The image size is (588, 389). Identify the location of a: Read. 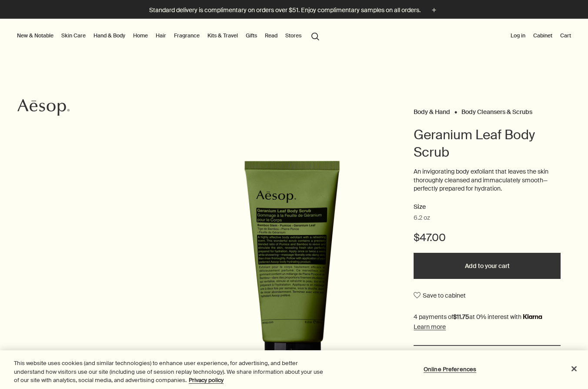
(271, 36).